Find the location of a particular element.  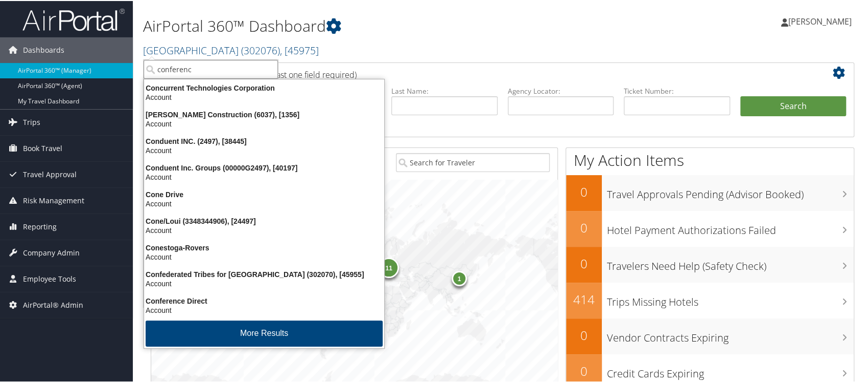

h3: Vendor Contracts Expiring is located at coordinates (730, 334).